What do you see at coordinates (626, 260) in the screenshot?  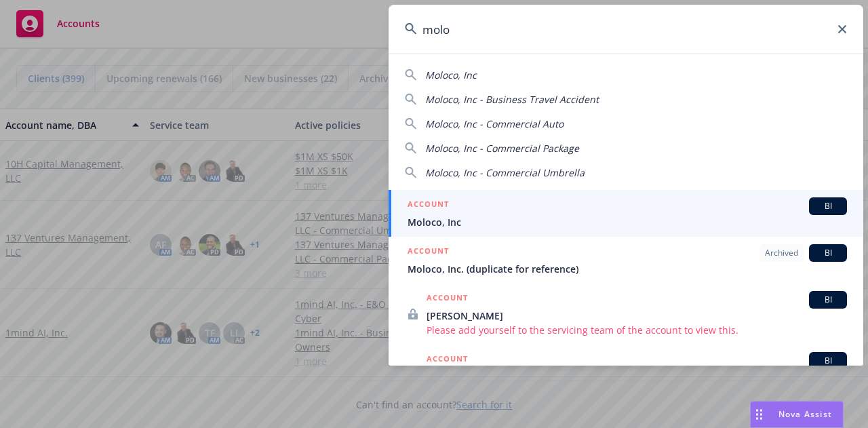 I see `a: ACCOUNTArchivedBIMoloco, Inc. (duplicate for reference)` at bounding box center [626, 260].